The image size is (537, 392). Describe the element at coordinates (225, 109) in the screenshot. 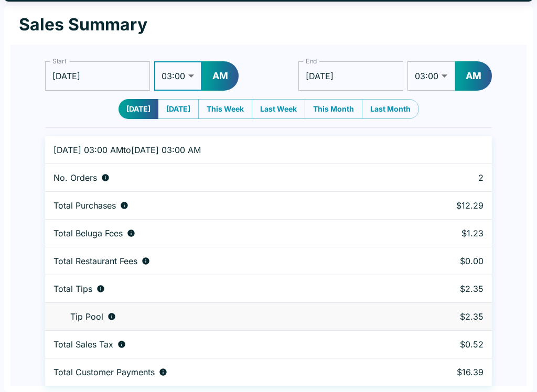

I see `button: This Week` at that location.